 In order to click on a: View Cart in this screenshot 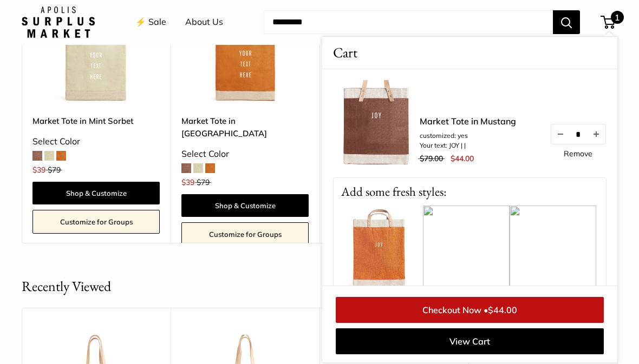, I will do `click(469, 342)`.